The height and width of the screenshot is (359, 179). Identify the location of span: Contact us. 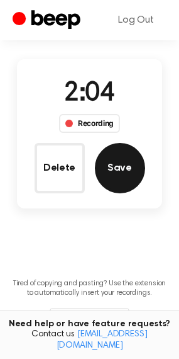
(89, 340).